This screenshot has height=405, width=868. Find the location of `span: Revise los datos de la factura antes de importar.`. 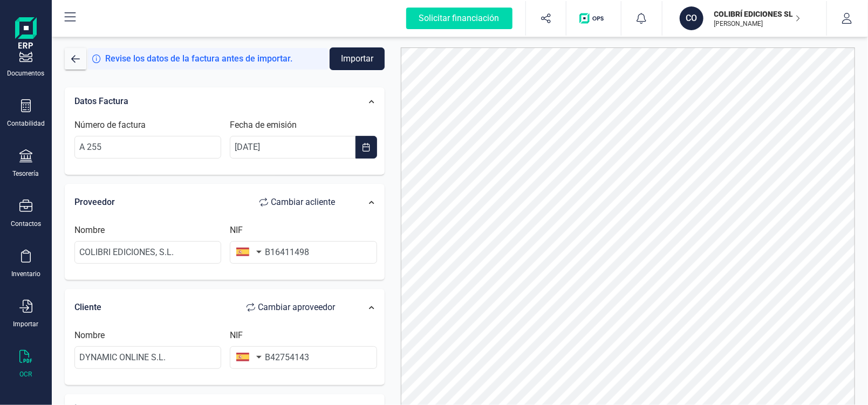

span: Revise los datos de la factura antes de importar. is located at coordinates (199, 59).